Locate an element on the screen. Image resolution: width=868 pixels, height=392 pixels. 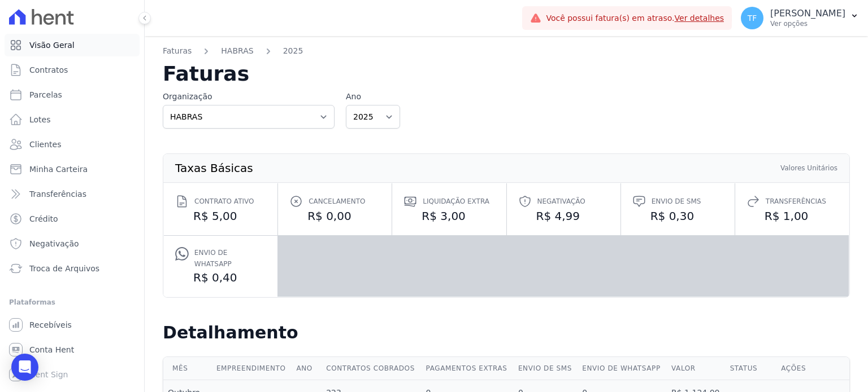
span: TF is located at coordinates (752, 18).